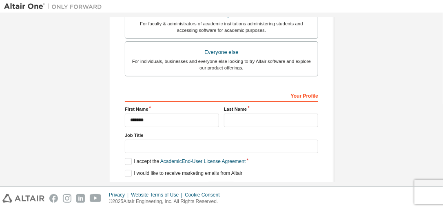 The image size is (443, 210). Describe the element at coordinates (120, 194) in the screenshot. I see `div: Privacy` at that location.